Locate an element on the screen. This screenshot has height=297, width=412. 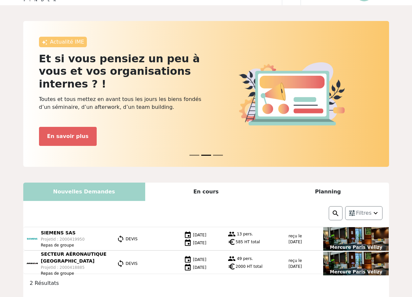
button: En savoir plus is located at coordinates (68, 136).